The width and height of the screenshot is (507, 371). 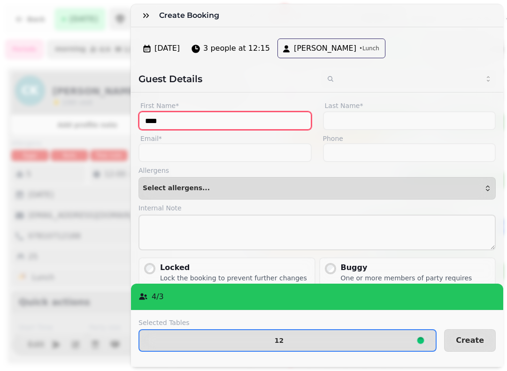 I want to click on label: First Name*, so click(x=225, y=106).